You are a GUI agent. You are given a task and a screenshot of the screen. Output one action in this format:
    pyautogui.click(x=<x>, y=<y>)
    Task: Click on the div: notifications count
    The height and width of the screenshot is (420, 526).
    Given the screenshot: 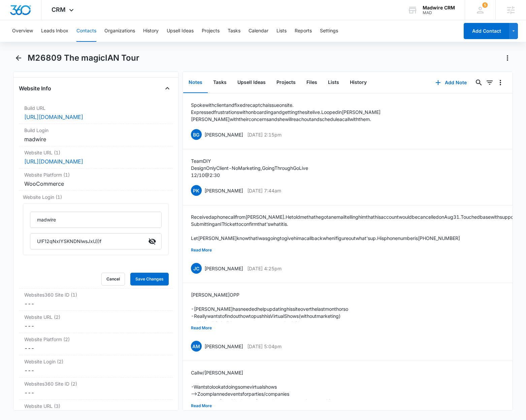 What is the action you would take?
    pyautogui.click(x=485, y=5)
    